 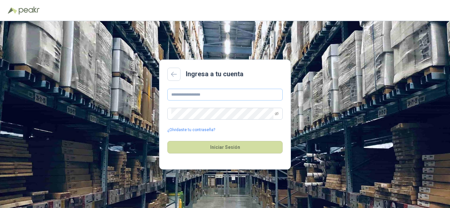 I want to click on img: Peakr, so click(x=29, y=11).